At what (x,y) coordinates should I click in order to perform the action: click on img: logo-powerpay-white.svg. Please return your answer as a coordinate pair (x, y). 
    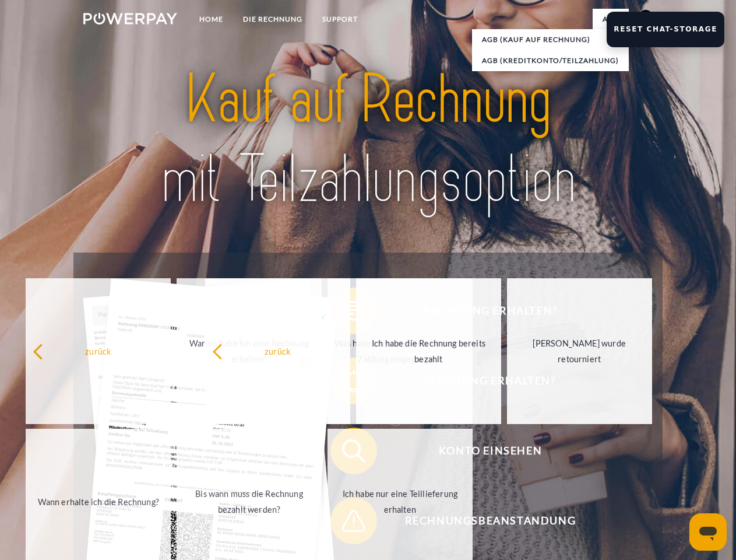
    Looking at the image, I should click on (130, 18).